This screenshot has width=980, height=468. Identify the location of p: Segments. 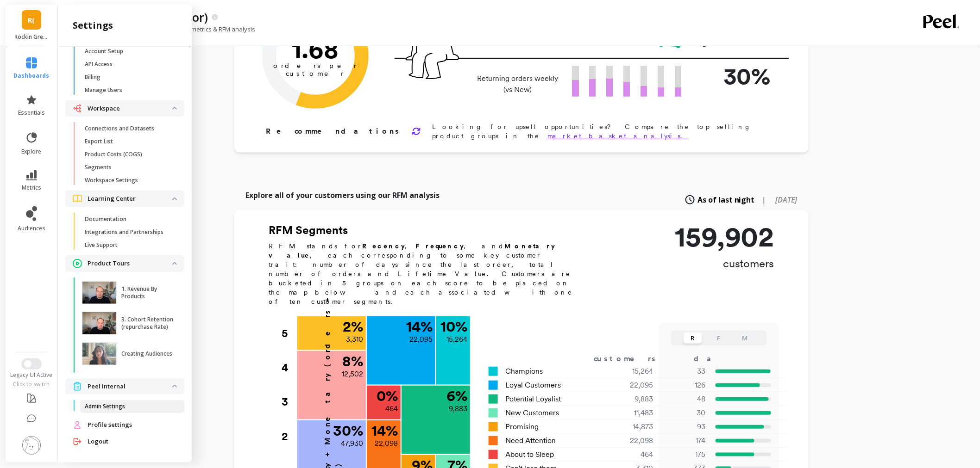
(98, 168).